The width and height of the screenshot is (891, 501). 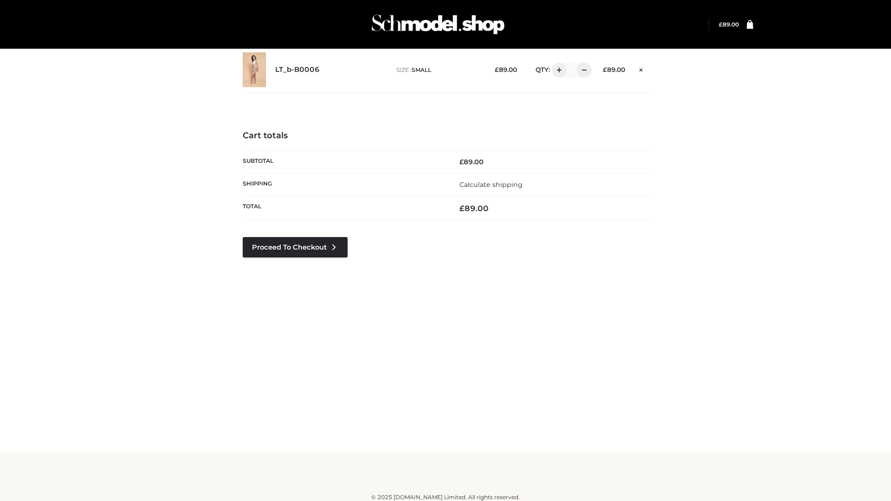 What do you see at coordinates (295, 247) in the screenshot?
I see `a: Proceed to Checkout` at bounding box center [295, 247].